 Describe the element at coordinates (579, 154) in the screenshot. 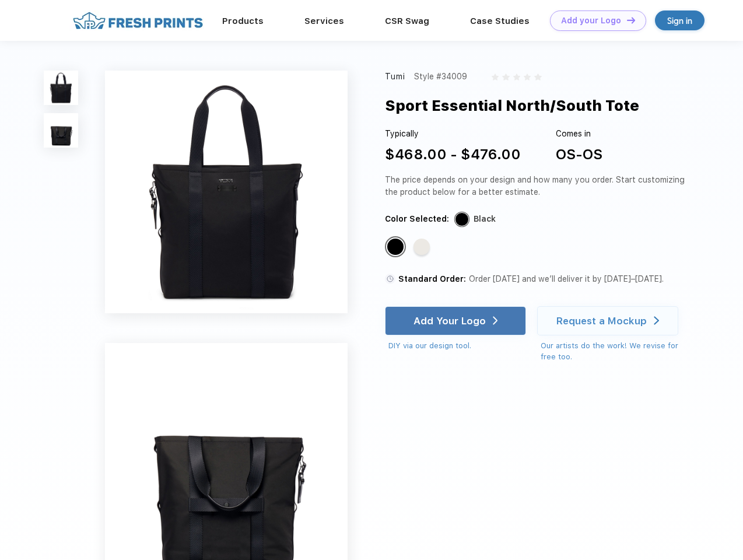

I see `div: OS-OS` at that location.